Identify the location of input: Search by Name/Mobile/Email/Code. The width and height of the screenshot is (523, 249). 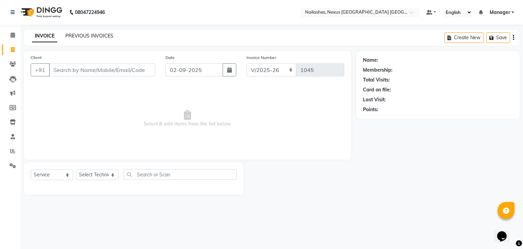
(102, 70).